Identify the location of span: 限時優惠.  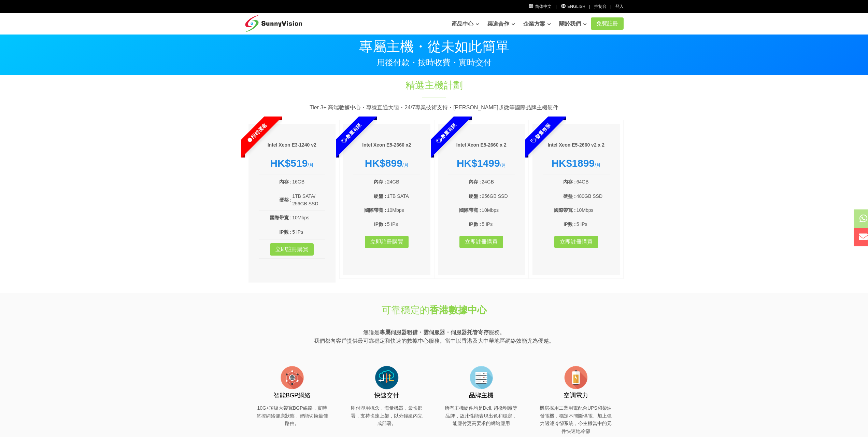
(256, 133).